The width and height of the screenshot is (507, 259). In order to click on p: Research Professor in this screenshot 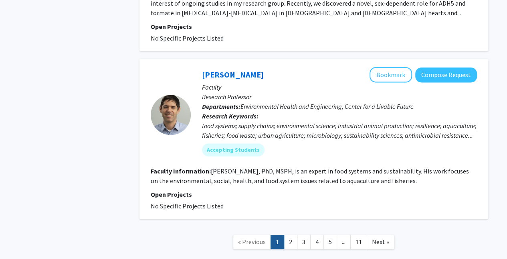, I will do `click(340, 97)`.